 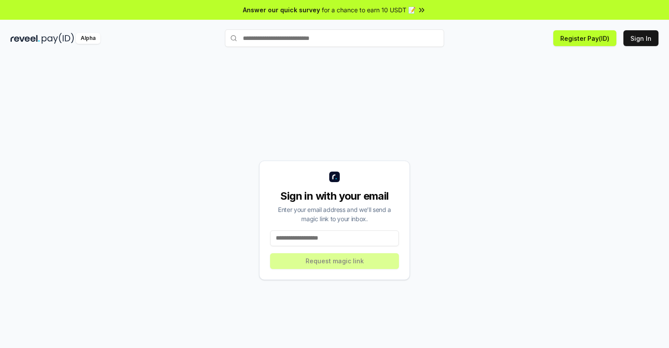 I want to click on button: Register Pay(ID), so click(x=585, y=38).